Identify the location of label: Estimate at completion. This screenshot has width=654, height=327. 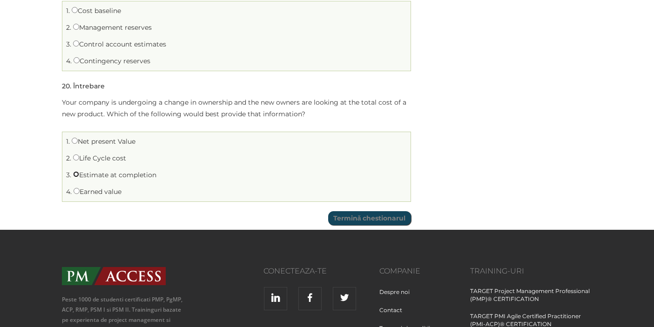
(115, 175).